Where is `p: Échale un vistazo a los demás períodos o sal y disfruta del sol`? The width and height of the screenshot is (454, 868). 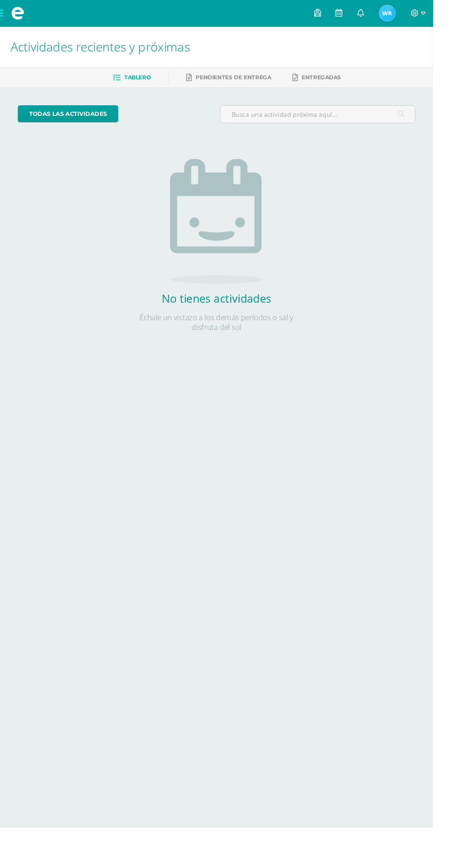 p: Échale un vistazo a los demás períodos o sal y disfruta del sol is located at coordinates (227, 338).